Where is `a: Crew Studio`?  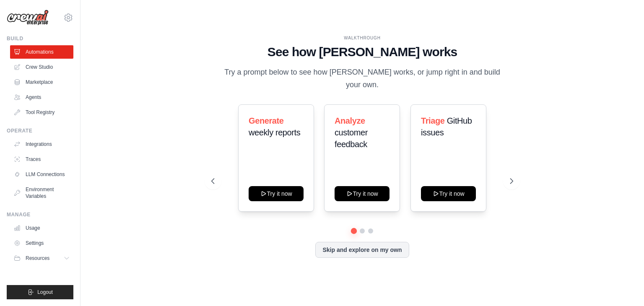
a: Crew Studio is located at coordinates (41, 67).